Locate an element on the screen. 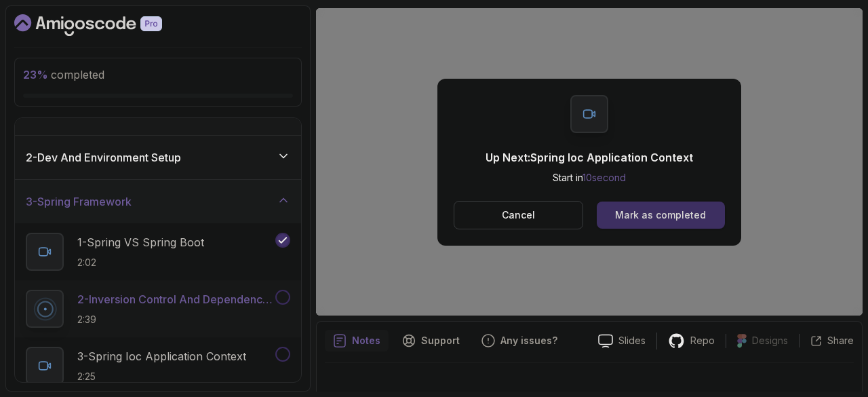  p: 2 - Inversion Control And Dependency Injection is located at coordinates (175, 299).